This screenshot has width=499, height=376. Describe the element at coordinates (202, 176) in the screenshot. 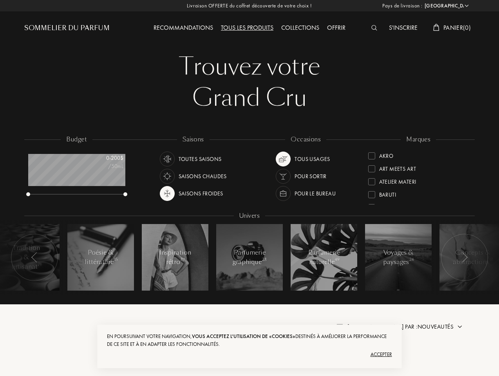

I see `div: Saisons chaudes` at that location.